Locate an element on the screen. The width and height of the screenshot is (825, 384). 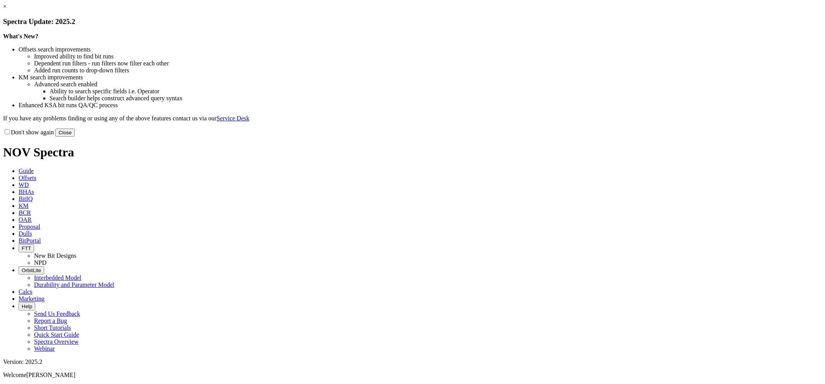
span: Help is located at coordinates (27, 306).